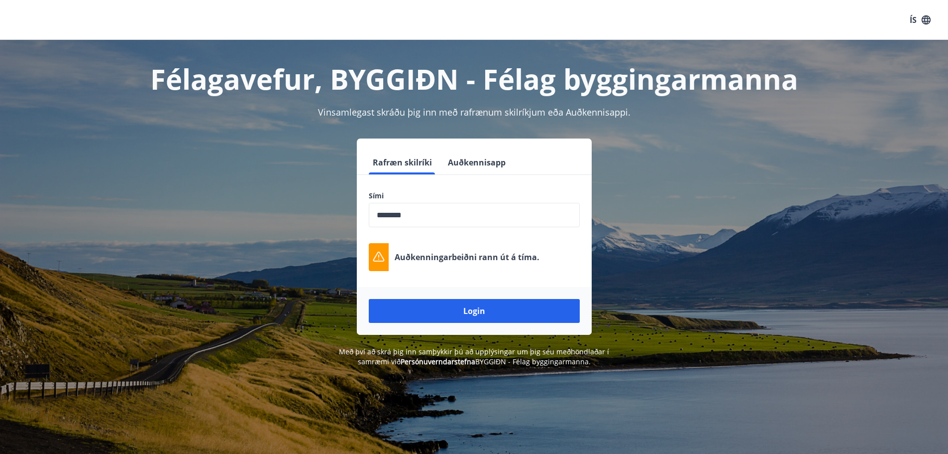 Image resolution: width=948 pixels, height=454 pixels. Describe the element at coordinates (467, 257) in the screenshot. I see `p: Auðkenningarbeiðni rann út á tíma.` at that location.